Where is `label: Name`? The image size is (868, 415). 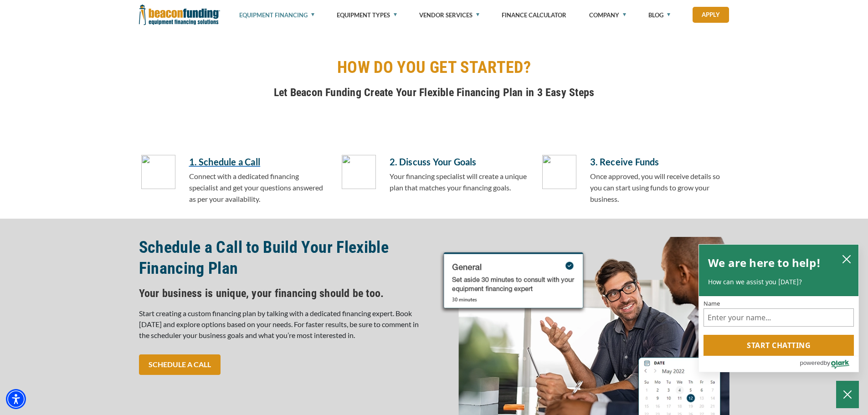 label: Name is located at coordinates (778, 303).